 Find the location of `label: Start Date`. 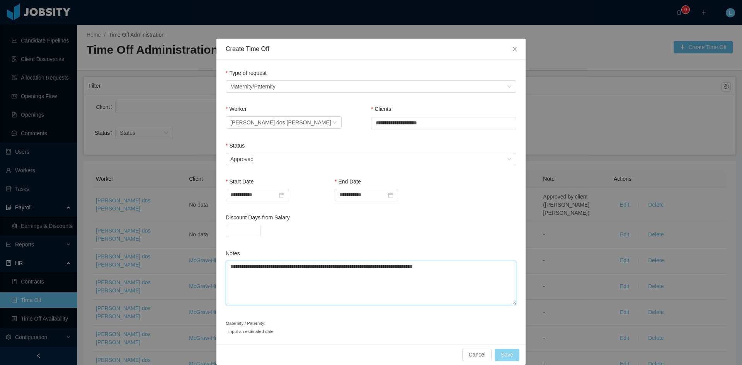

label: Start Date is located at coordinates (240, 182).